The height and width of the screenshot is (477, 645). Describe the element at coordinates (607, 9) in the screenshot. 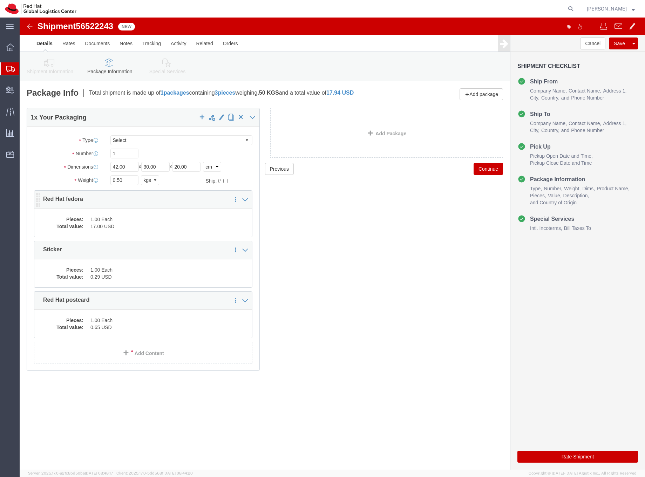

I see `span: Sona Mala` at that location.